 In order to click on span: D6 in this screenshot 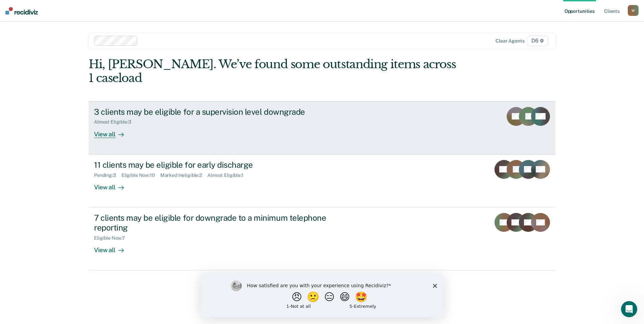, I will do `click(537, 41)`.